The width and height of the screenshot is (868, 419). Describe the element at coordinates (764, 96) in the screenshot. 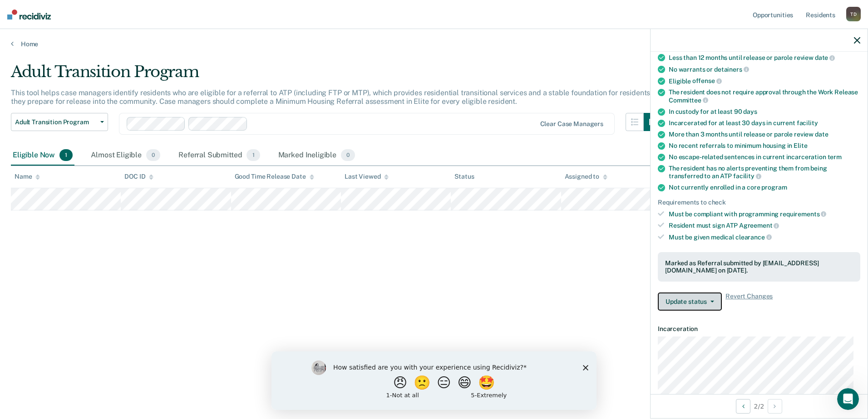

I see `div: The resident does not require approval through the Work Release` at that location.